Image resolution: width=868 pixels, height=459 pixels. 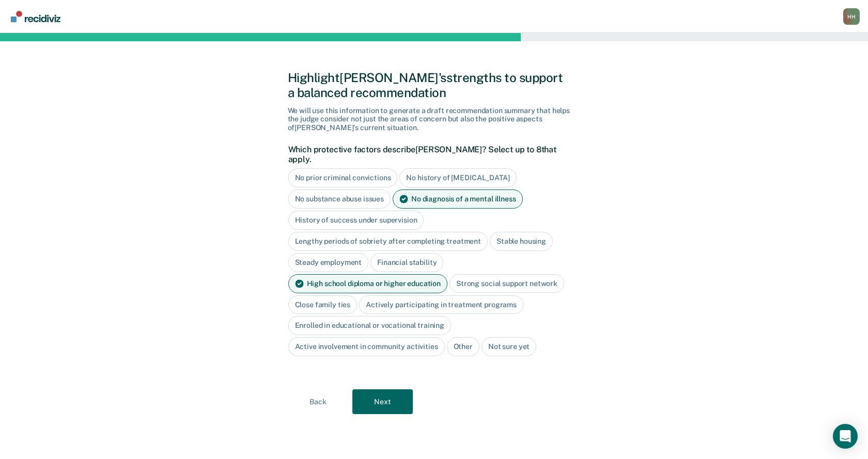 What do you see at coordinates (851, 17) in the screenshot?
I see `div: H H` at bounding box center [851, 17].